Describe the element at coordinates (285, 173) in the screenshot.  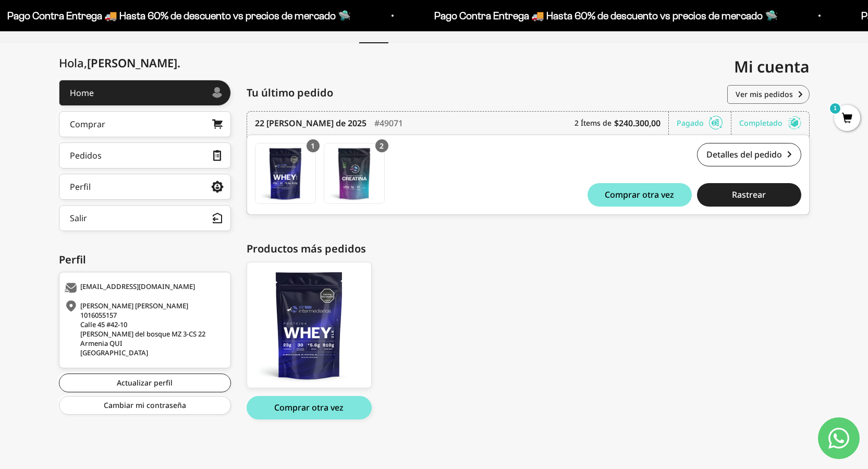
I see `img: Translation missing: es.Proteína Whey - Sin Sabor / 2 libras (910g)` at that location.